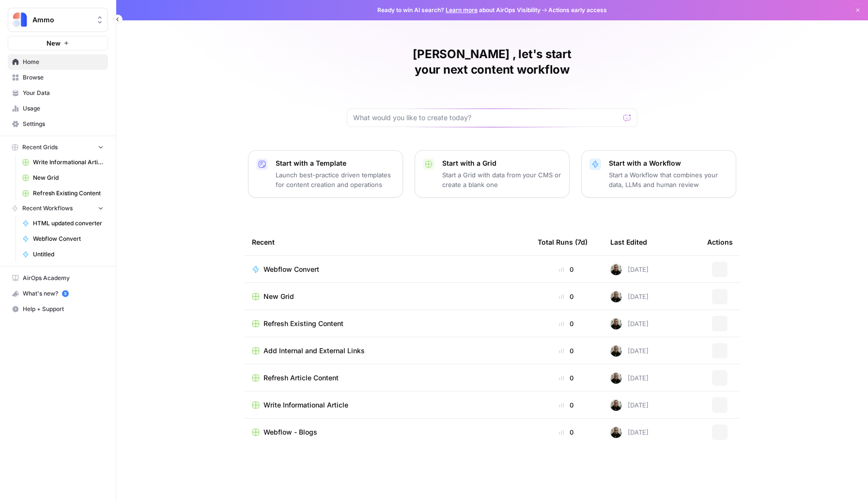 The width and height of the screenshot is (868, 500). What do you see at coordinates (39, 147) in the screenshot?
I see `span: Recent Grids` at bounding box center [39, 147].